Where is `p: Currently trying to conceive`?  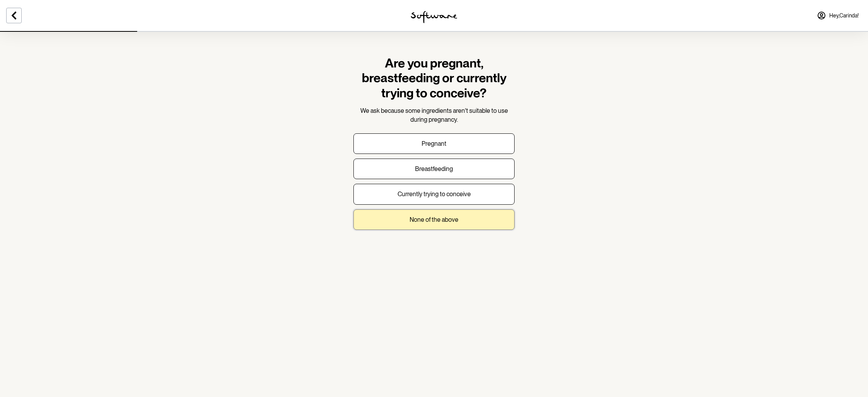 p: Currently trying to conceive is located at coordinates (434, 194).